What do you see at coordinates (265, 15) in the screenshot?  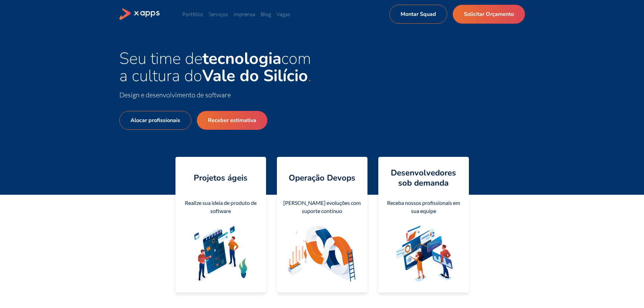 I see `a: Blog` at bounding box center [265, 15].